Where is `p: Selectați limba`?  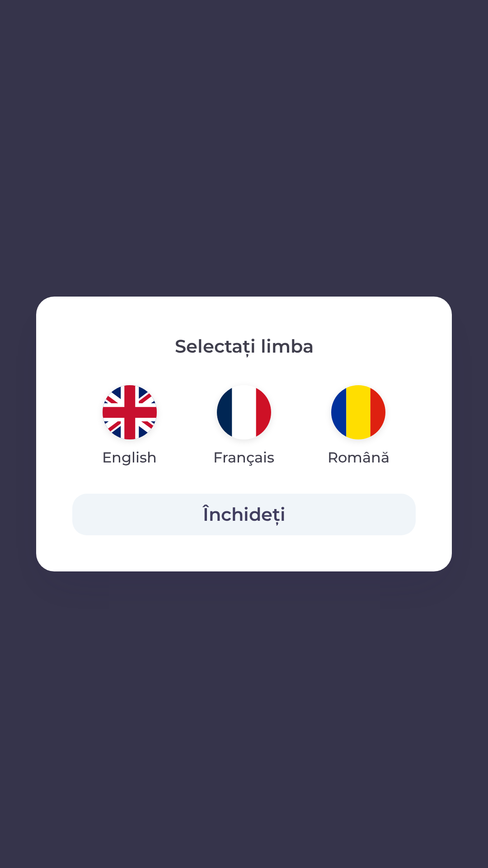 p: Selectați limba is located at coordinates (244, 346).